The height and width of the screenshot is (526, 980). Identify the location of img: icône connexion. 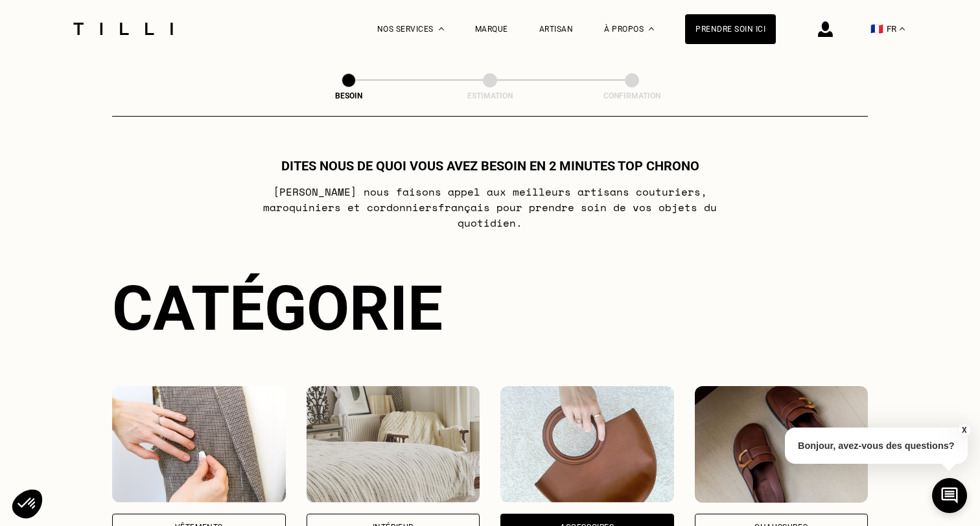
(825, 29).